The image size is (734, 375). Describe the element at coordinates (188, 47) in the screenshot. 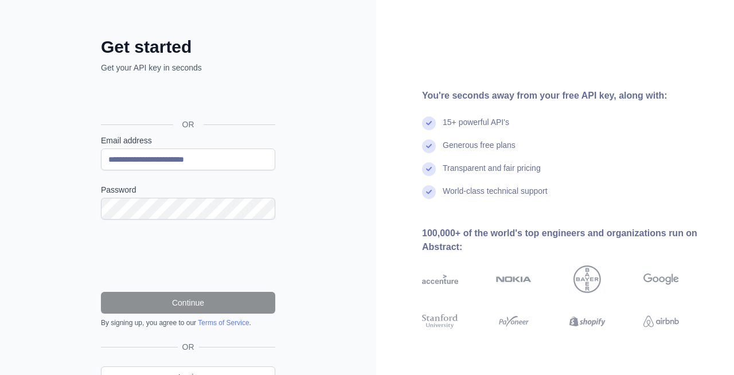

I see `h2: Get started` at that location.